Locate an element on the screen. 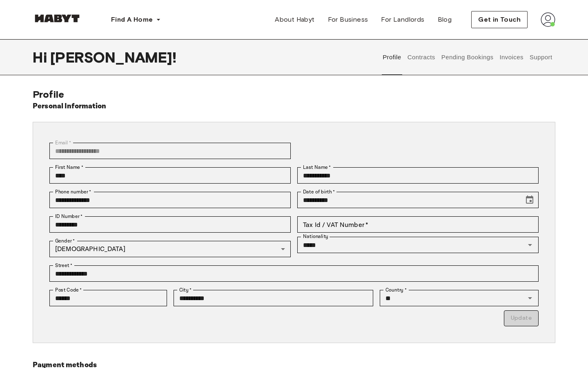 This screenshot has height=368, width=588. button: Profile is located at coordinates (392, 58).